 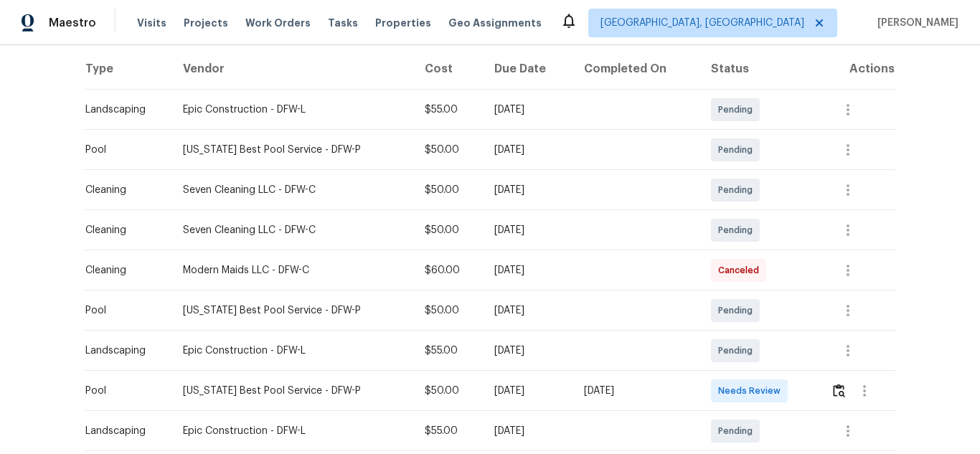 I want to click on span: Needs Review, so click(x=753, y=391).